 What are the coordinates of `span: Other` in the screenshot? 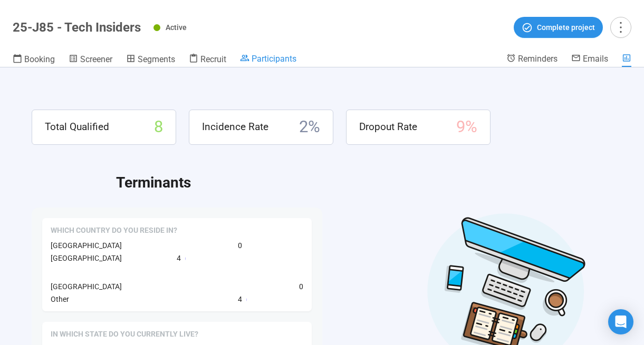 It's located at (59, 299).